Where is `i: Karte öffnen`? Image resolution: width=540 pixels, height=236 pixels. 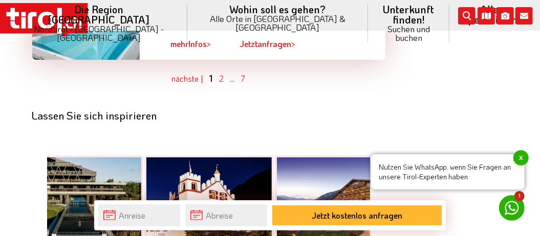 i: Karte öffnen is located at coordinates (486, 16).